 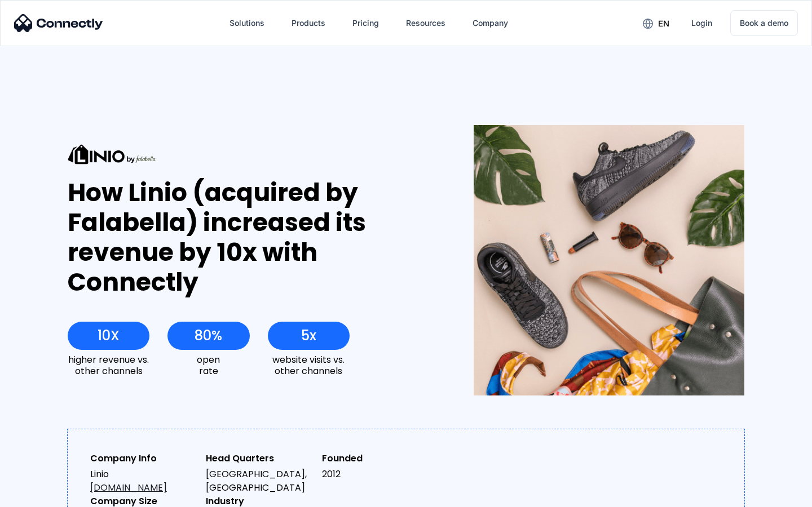 I want to click on div: open rate, so click(x=208, y=365).